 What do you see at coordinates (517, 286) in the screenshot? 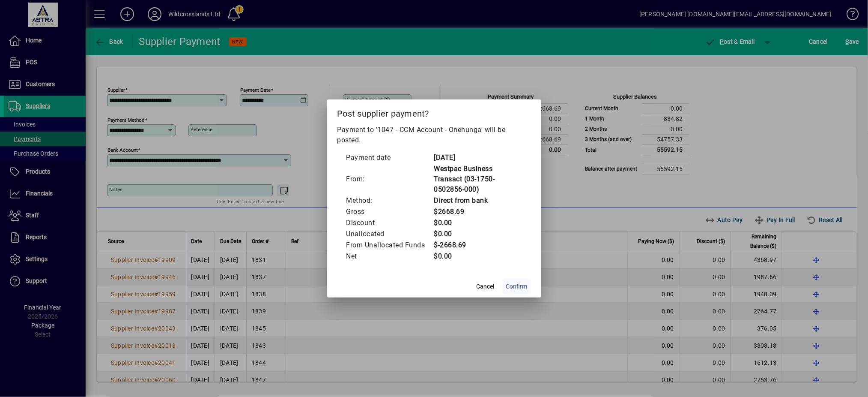
I see `button: Confirm` at bounding box center [517, 286].